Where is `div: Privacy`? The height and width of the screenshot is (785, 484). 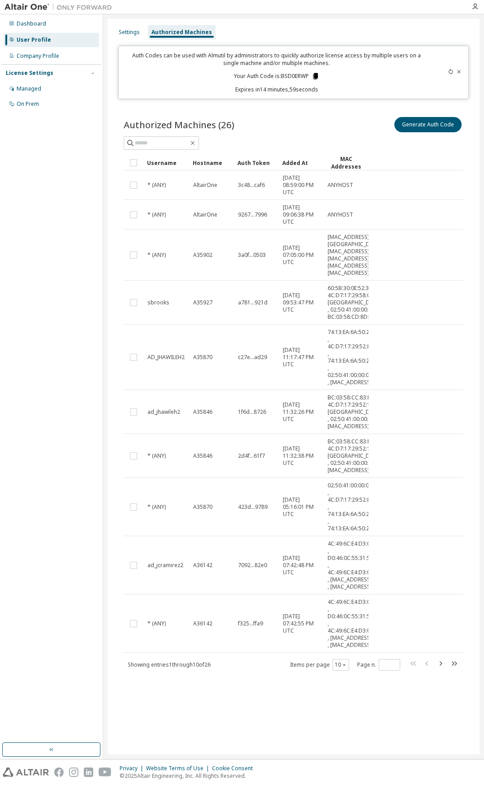
div: Privacy is located at coordinates (133, 769).